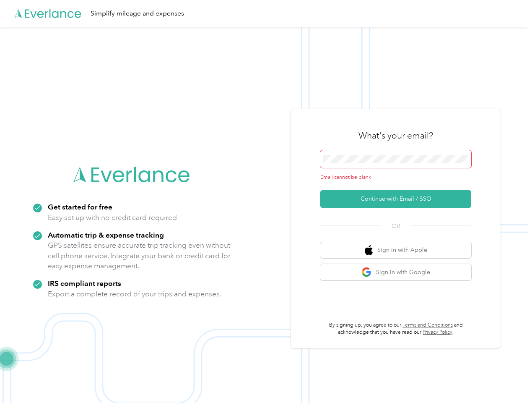 This screenshot has width=532, height=403. I want to click on strong: IRS compliant reports, so click(85, 283).